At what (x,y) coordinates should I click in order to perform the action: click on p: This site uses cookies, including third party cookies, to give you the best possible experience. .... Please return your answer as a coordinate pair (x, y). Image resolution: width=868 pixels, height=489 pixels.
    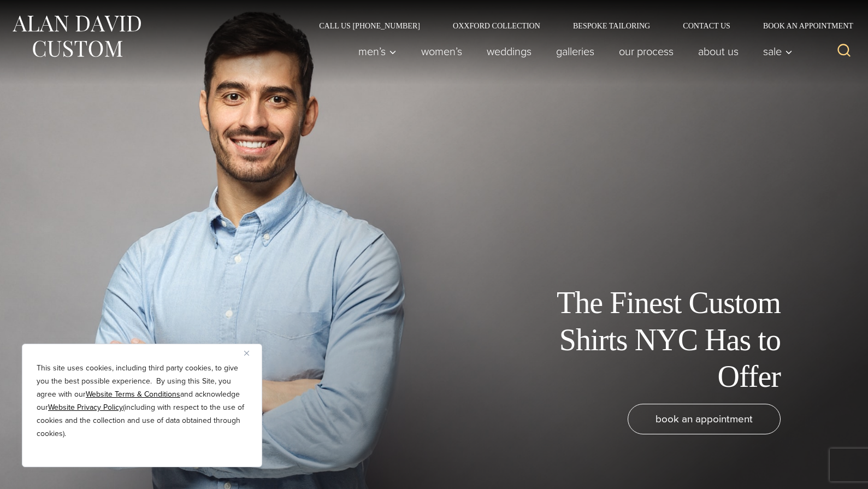
    Looking at the image, I should click on (142, 401).